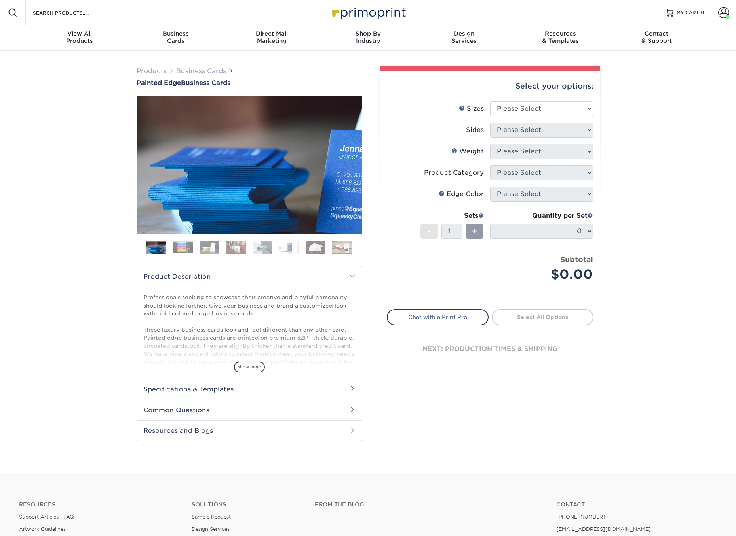 The width and height of the screenshot is (736, 536). Describe the element at coordinates (175, 34) in the screenshot. I see `span: Business` at that location.